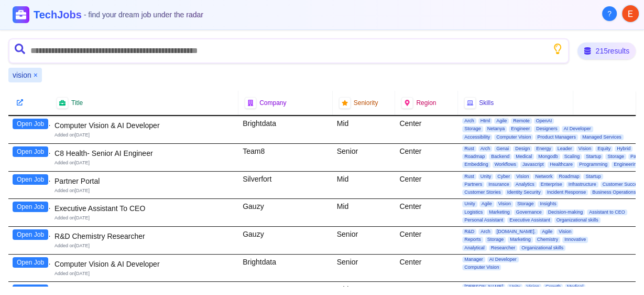 This screenshot has height=295, width=644. I want to click on span: Scaling, so click(572, 156).